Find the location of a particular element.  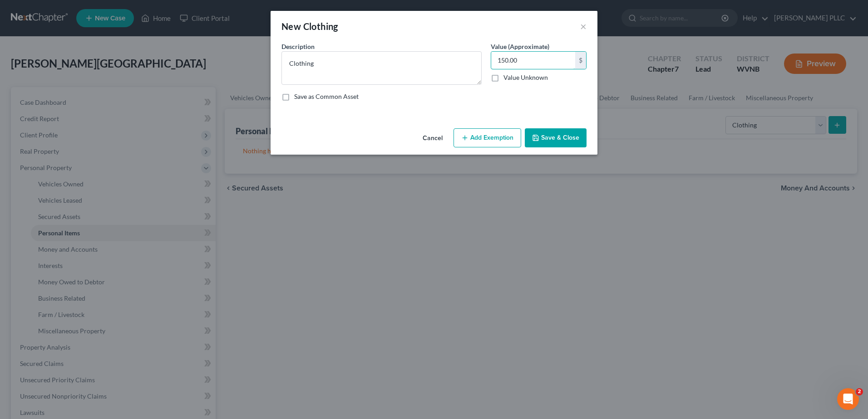

button: Add Exemption is located at coordinates (487, 138).